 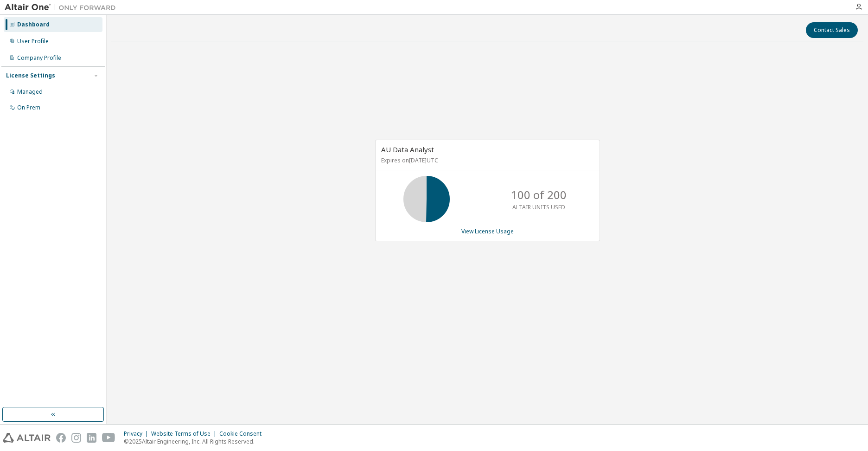 I want to click on button: Contact Sales, so click(x=832, y=30).